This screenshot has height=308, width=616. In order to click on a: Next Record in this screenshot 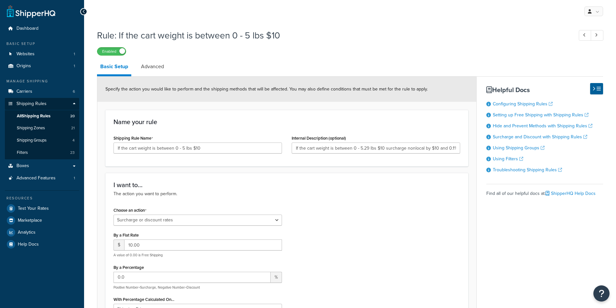, I will do `click(597, 35)`.